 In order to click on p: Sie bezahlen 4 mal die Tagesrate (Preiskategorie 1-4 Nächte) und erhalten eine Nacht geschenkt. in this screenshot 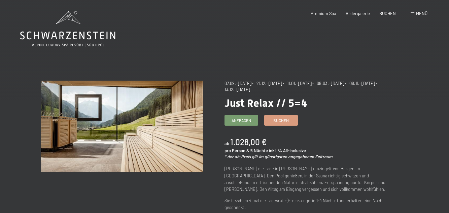, I will do `click(306, 204)`.